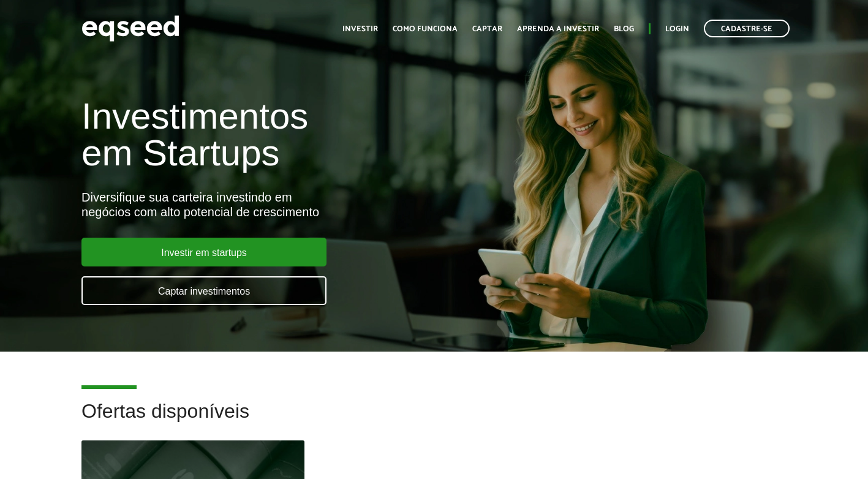 This screenshot has height=479, width=868. I want to click on a: Investir em startups, so click(204, 252).